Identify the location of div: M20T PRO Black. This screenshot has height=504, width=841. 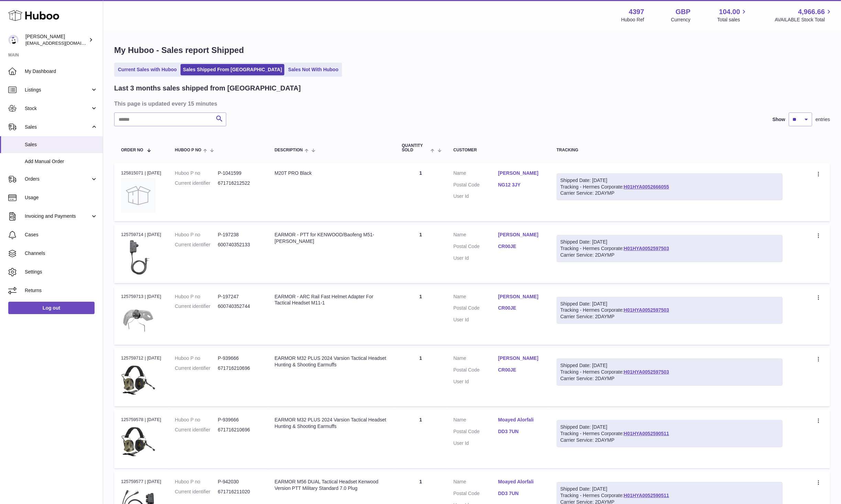
(332, 173).